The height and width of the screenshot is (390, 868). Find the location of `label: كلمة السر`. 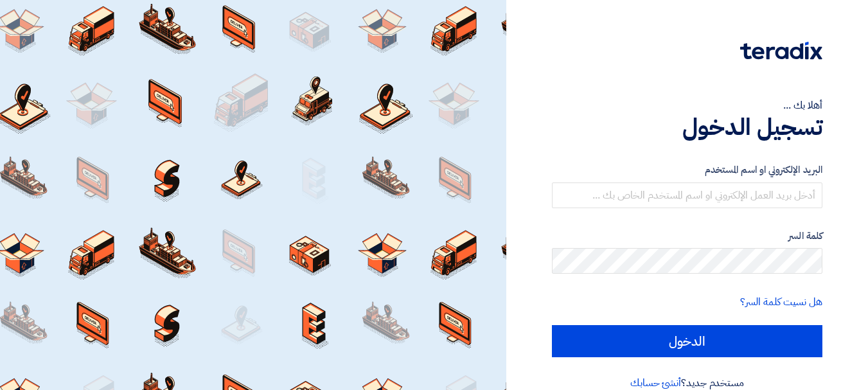

label: كلمة السر is located at coordinates (687, 236).